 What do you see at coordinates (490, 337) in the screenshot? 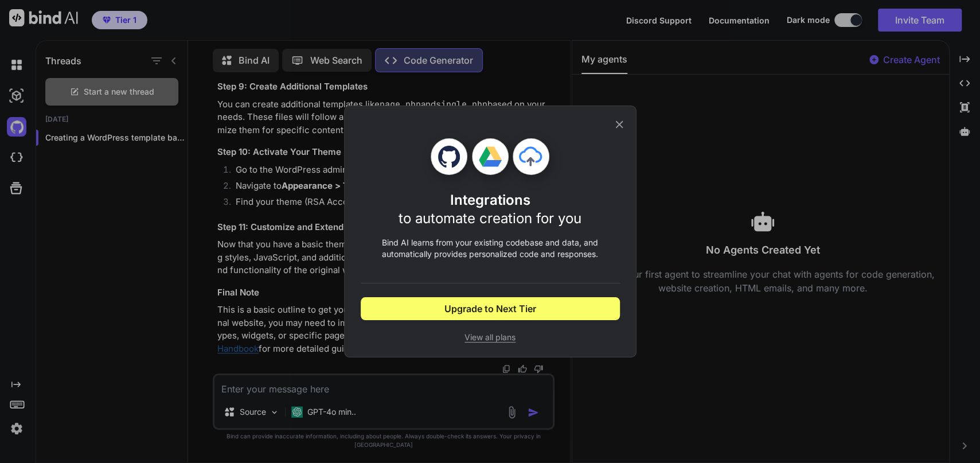
I see `span: View all plans` at bounding box center [490, 337].